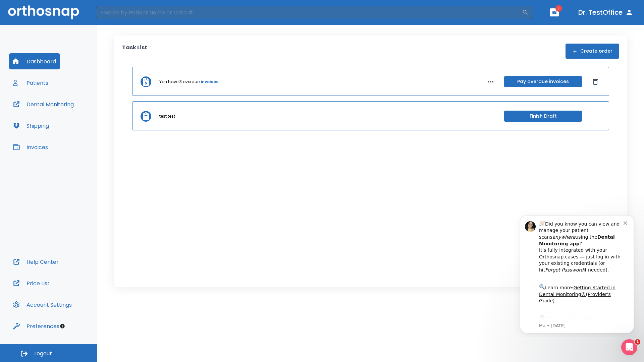 This screenshot has height=362, width=644. Describe the element at coordinates (606, 12) in the screenshot. I see `button: Dr. TestOffice` at that location.